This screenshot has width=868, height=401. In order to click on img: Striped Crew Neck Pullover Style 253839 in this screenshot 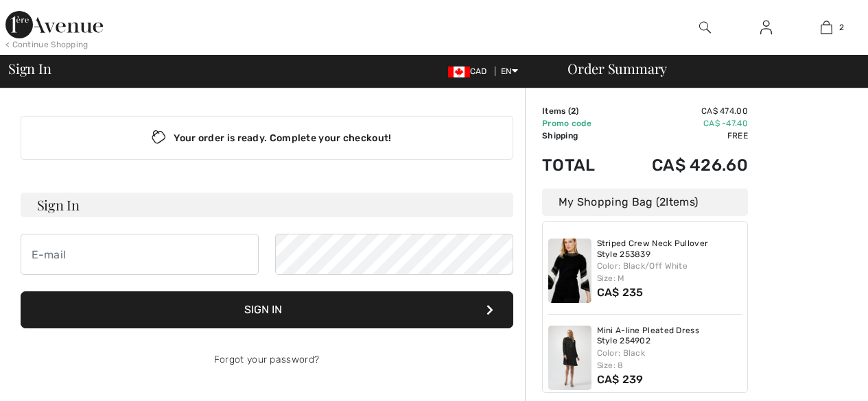, I will do `click(569, 270)`.